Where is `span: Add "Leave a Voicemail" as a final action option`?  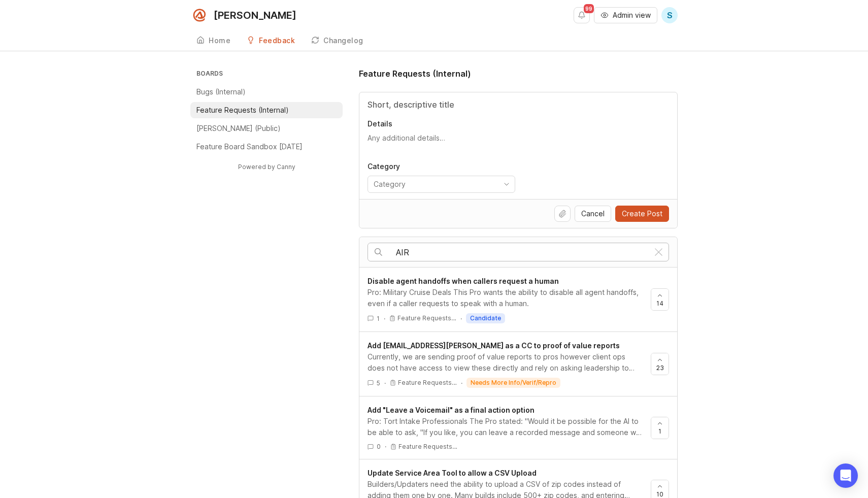 span: Add "Leave a Voicemail" as a final action option is located at coordinates (451, 410).